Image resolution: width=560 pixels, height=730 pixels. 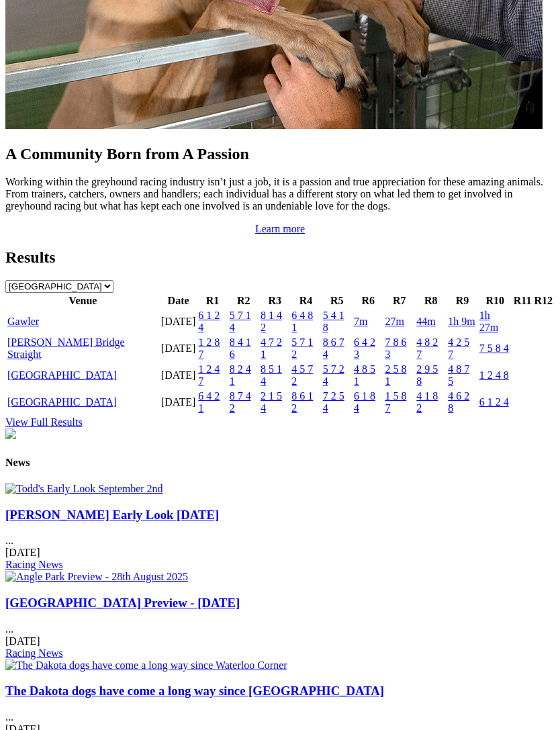 I want to click on a: 4 8 2 7, so click(x=427, y=348).